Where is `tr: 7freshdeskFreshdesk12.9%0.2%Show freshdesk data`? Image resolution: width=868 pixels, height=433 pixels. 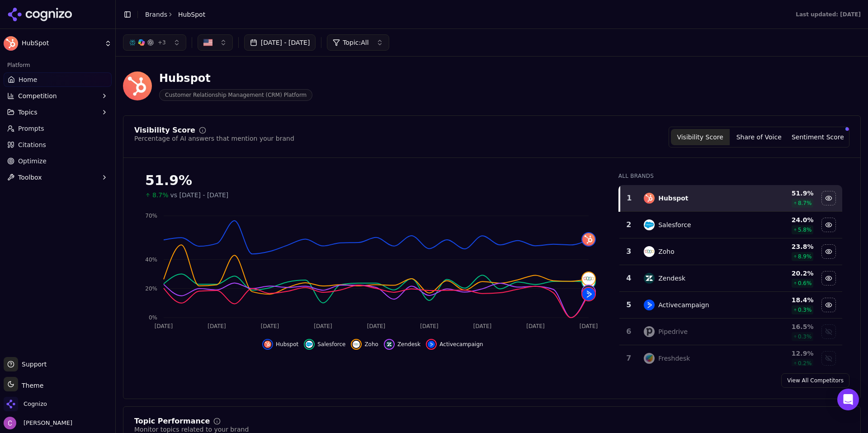 tr: 7freshdeskFreshdesk12.9%0.2%Show freshdesk data is located at coordinates (731, 358).